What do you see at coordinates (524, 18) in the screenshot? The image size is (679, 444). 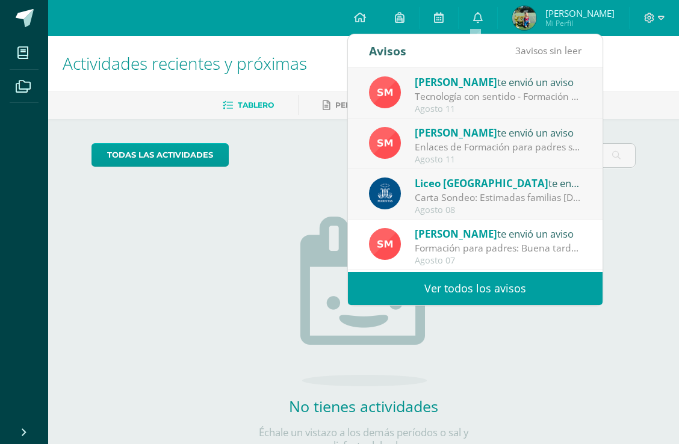 I see `img: 0412c96482ecaa155496a98e410750b9.png` at bounding box center [524, 18].